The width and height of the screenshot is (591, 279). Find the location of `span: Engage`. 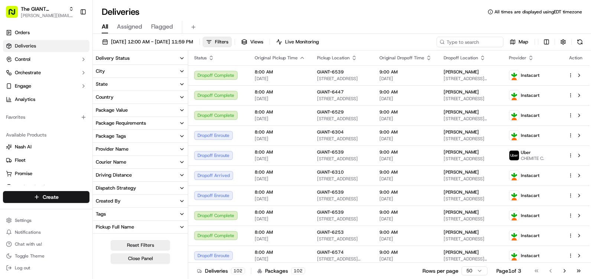

span: Engage is located at coordinates (23, 86).